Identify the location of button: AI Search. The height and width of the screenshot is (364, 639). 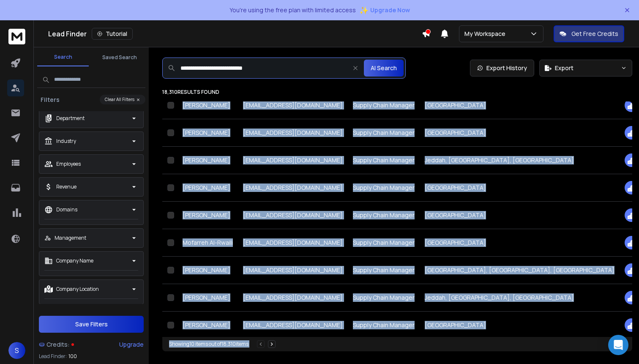
(384, 68).